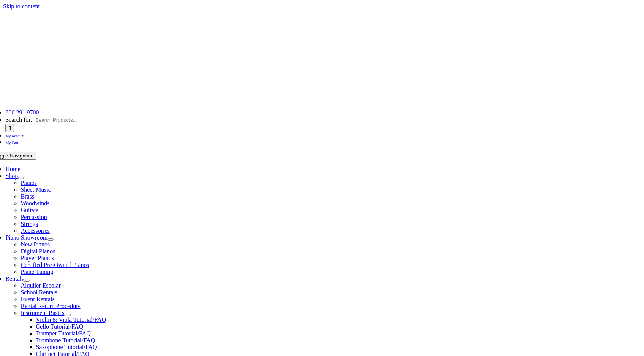  Describe the element at coordinates (71, 319) in the screenshot. I see `span: Violin & Viola Tutorial/FAQ` at that location.